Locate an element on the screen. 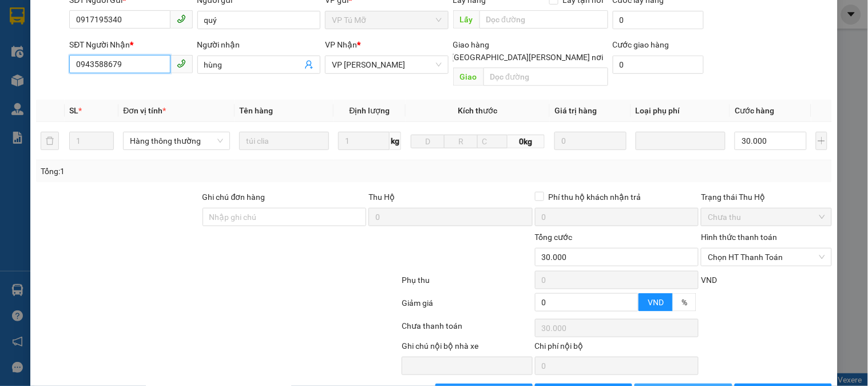 The image size is (868, 386). span: Tên hàng is located at coordinates (256, 110).